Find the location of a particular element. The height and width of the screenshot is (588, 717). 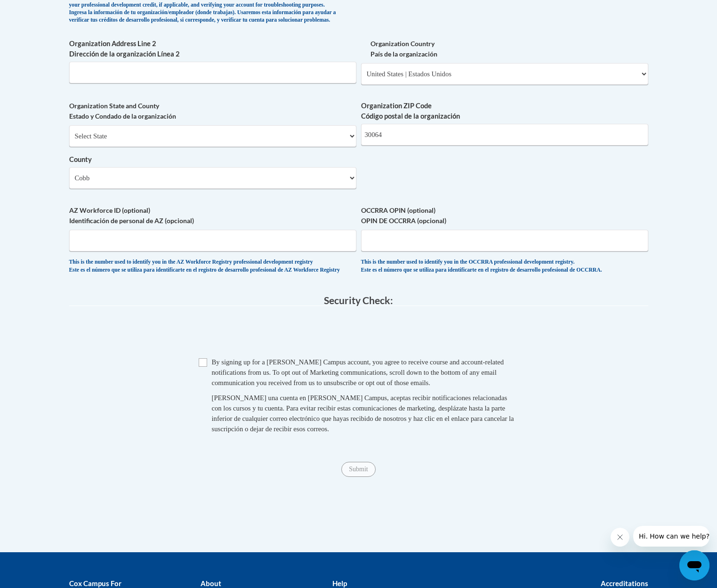

label: AZ Workforce ID (optional) Identificación de personal de AZ (opcional) is located at coordinates (213, 216).